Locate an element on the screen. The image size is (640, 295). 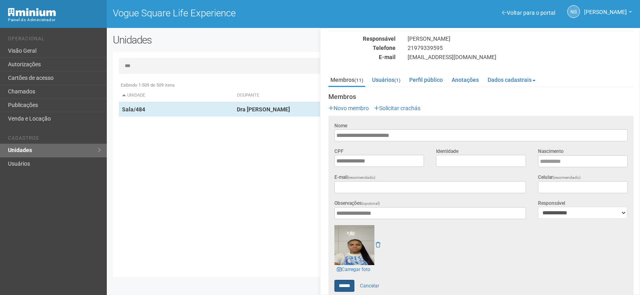
div: Telefone is located at coordinates (362, 48).